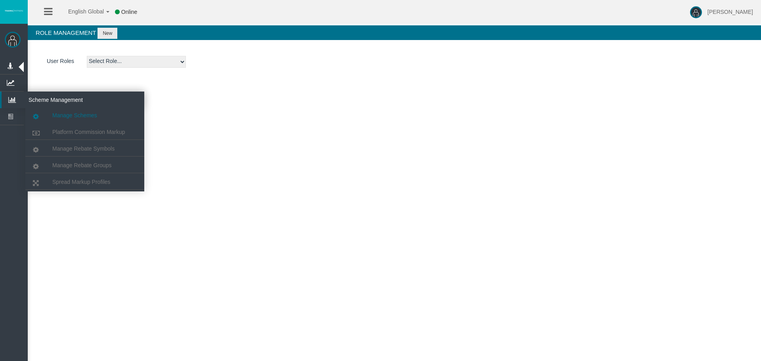 Image resolution: width=761 pixels, height=361 pixels. Describe the element at coordinates (696, 12) in the screenshot. I see `img: user-image` at that location.